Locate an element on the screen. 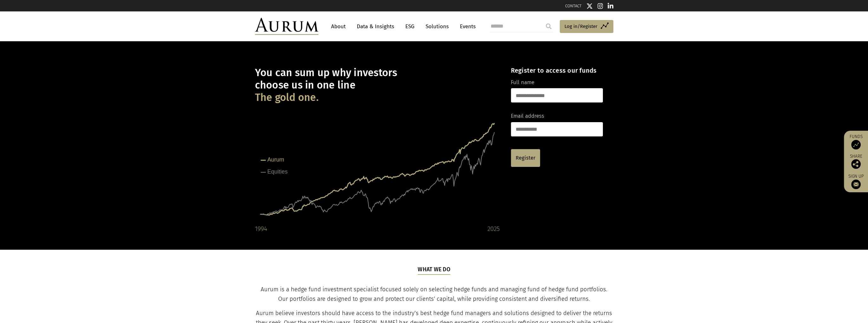 The width and height of the screenshot is (868, 323). label: Email address is located at coordinates (527, 116).